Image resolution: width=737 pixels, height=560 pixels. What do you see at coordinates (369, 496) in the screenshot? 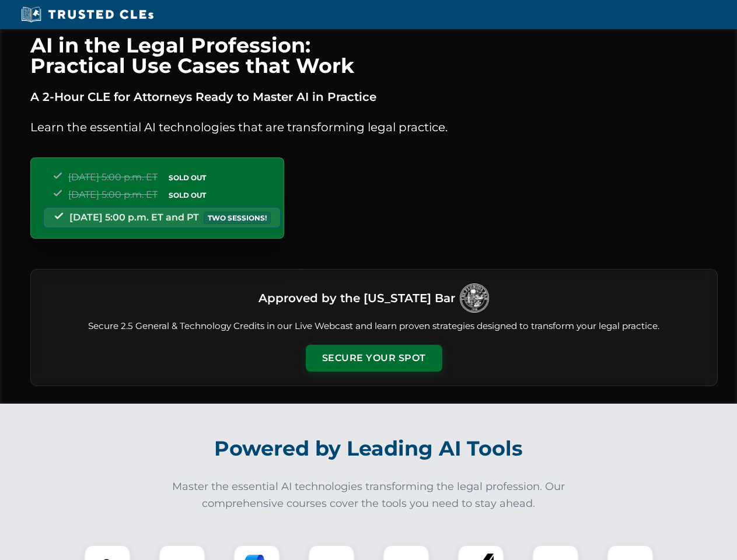
I see `p: Master the essential AI technologies transforming the legal profession. Our comprehensive courses...` at bounding box center [369, 496].